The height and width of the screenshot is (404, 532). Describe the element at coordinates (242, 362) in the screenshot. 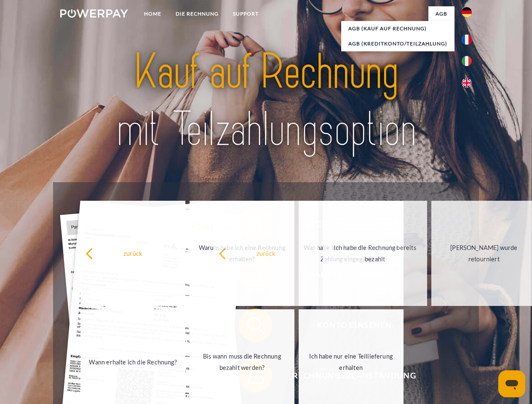

I see `div: Bis wann muss die Rechnung bezahlt werden?` at that location.